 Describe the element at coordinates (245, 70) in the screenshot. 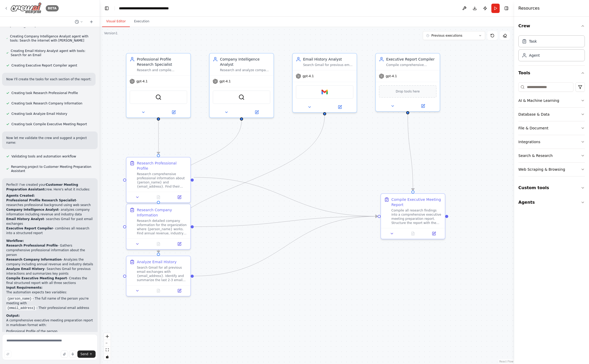

I see `div: Research and analyze company information for the organization where {person_name} works, focusing...` at that location.